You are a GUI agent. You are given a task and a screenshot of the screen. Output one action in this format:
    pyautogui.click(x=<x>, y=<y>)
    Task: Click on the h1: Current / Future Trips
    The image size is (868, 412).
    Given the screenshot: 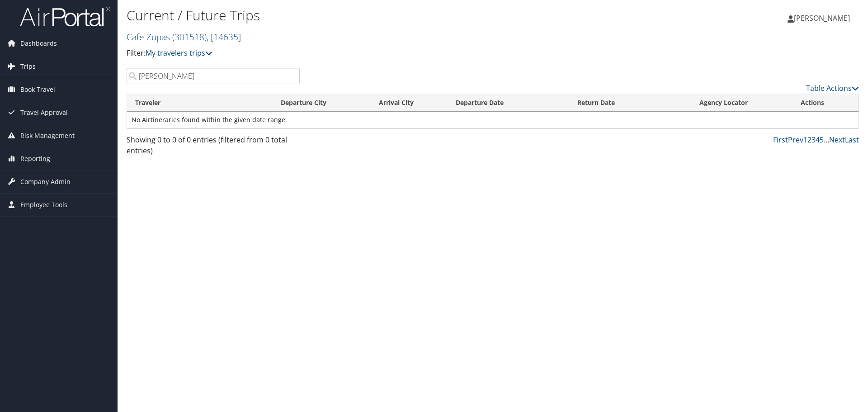 What is the action you would take?
    pyautogui.click(x=371, y=16)
    